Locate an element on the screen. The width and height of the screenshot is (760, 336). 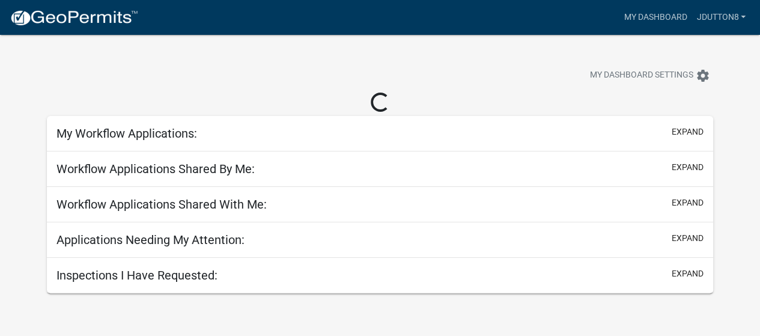
h5: Applications Needing My Attention: is located at coordinates (150, 240).